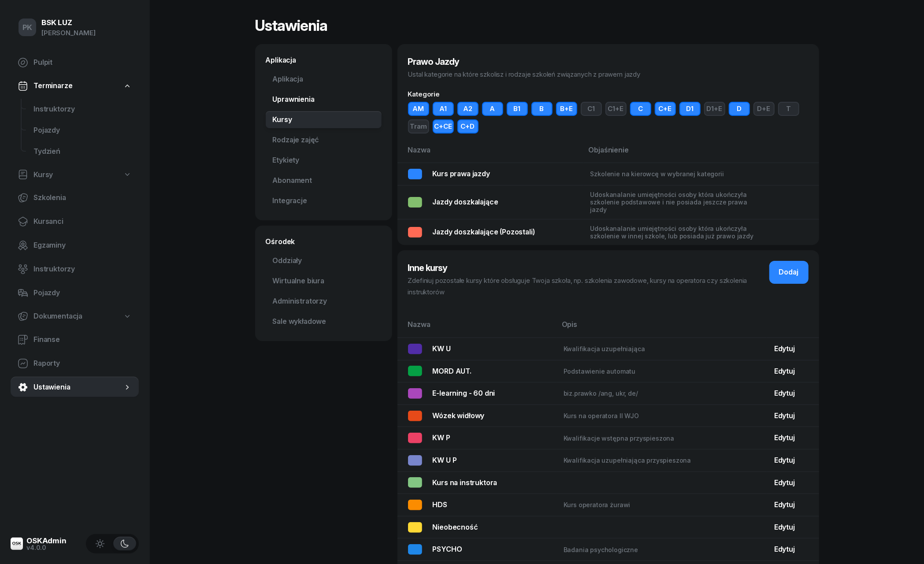  I want to click on div: biz.prawko /ang, ukr, de/, so click(648, 393).